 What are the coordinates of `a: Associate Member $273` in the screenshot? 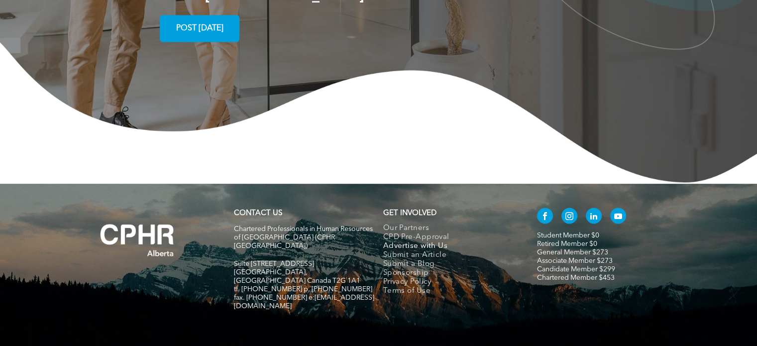 It's located at (575, 260).